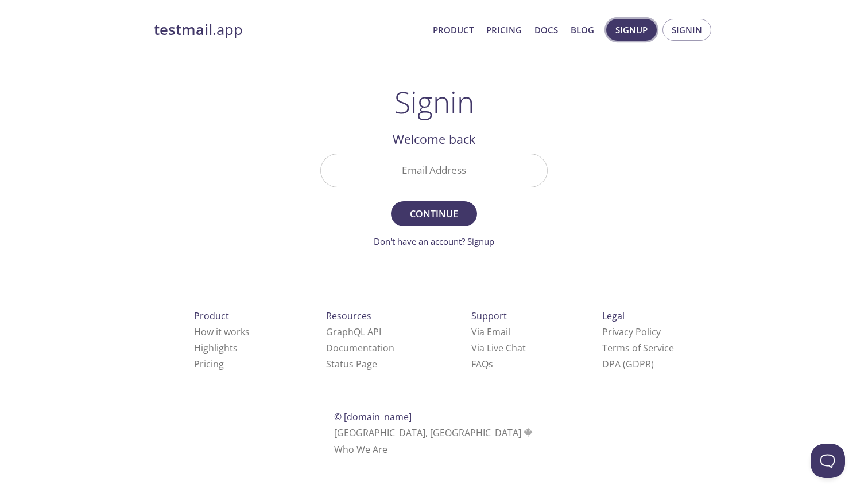 Image resolution: width=868 pixels, height=501 pixels. What do you see at coordinates (546, 30) in the screenshot?
I see `a: Docs` at bounding box center [546, 30].